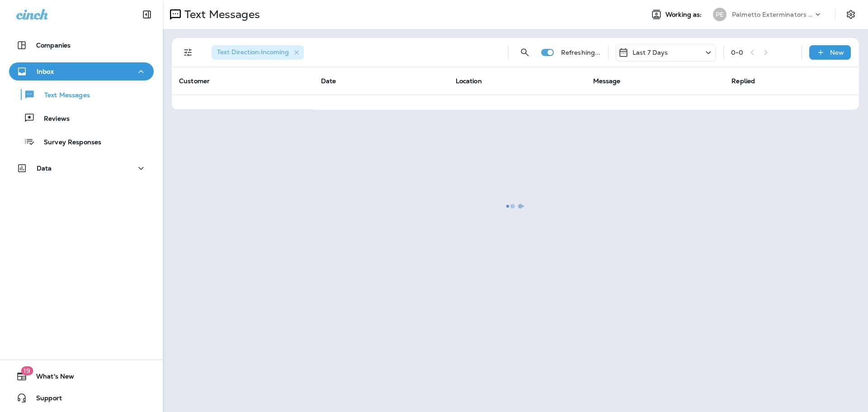  I want to click on p: Inbox, so click(45, 71).